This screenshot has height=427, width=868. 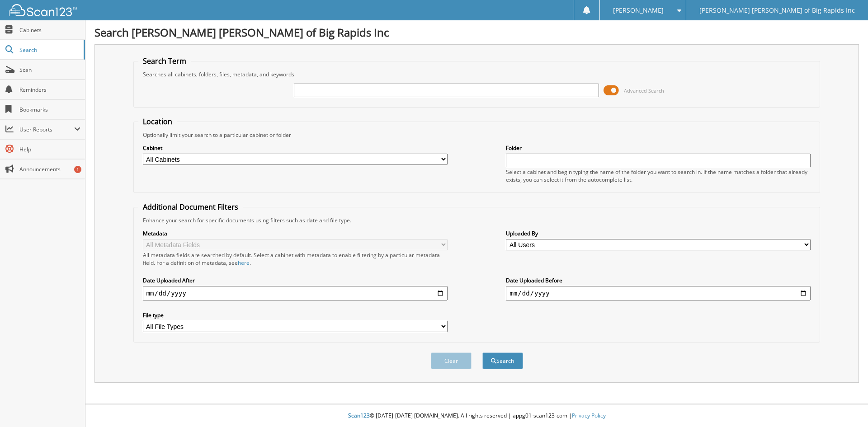 What do you see at coordinates (49, 50) in the screenshot?
I see `span: Search` at bounding box center [49, 50].